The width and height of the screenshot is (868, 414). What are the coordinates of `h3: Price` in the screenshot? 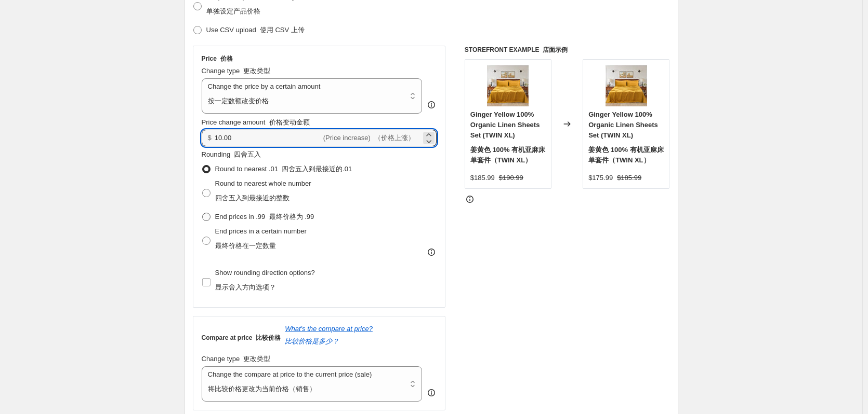 It's located at (217, 59).